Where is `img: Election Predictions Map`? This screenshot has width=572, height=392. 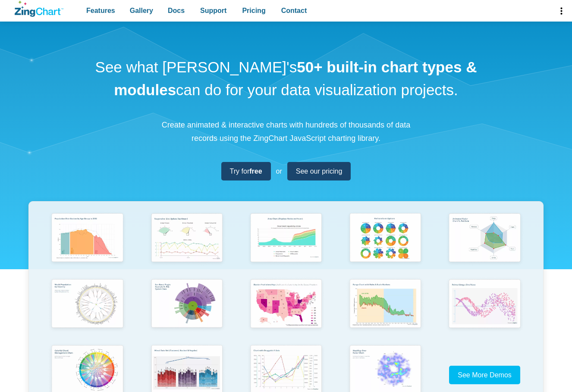 img: Election Predictions Map is located at coordinates (286, 304).